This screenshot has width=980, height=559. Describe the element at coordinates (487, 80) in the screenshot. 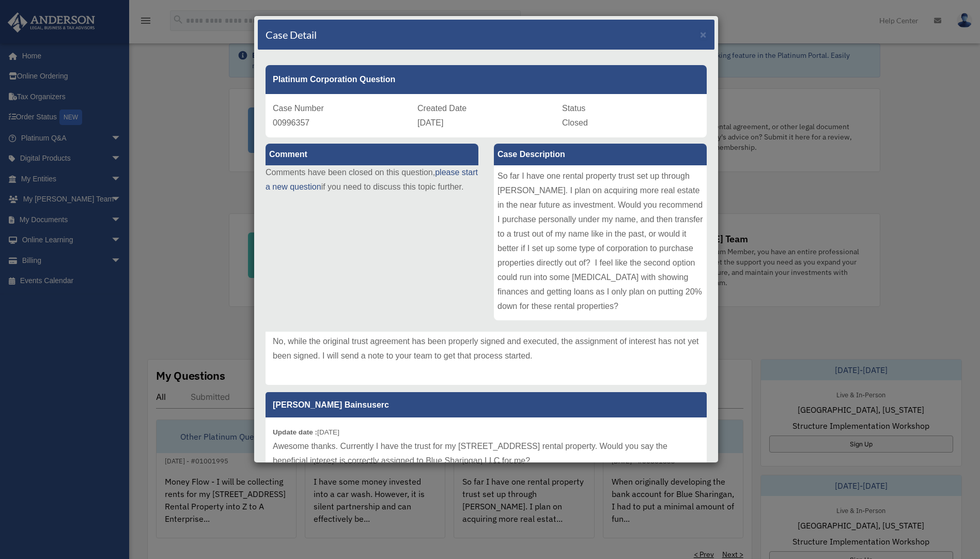

I see `div: Platinum Corporation Question` at that location.